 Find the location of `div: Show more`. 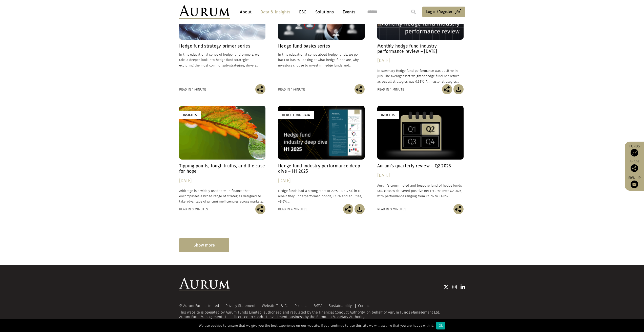

div: Show more is located at coordinates (204, 245).